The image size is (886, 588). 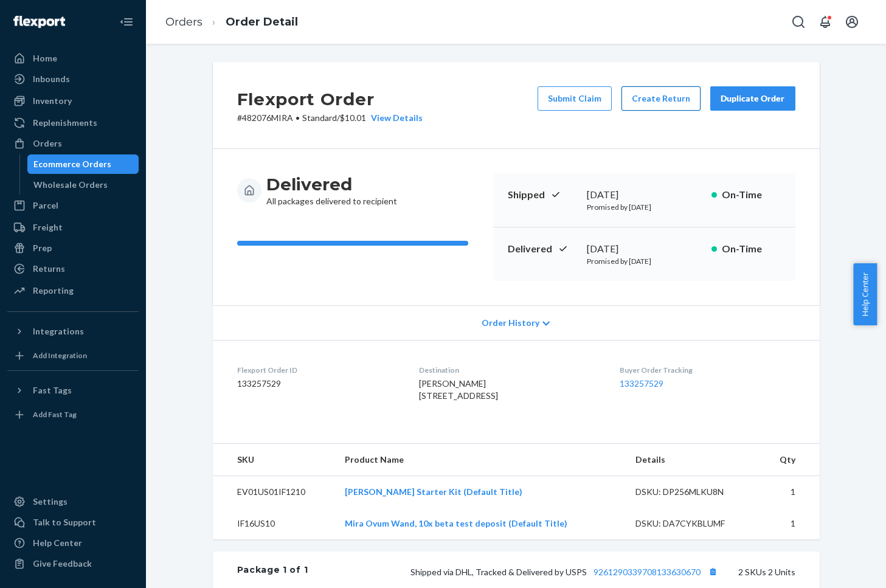 What do you see at coordinates (274, 492) in the screenshot?
I see `td: EV01US01IF1210` at bounding box center [274, 492].